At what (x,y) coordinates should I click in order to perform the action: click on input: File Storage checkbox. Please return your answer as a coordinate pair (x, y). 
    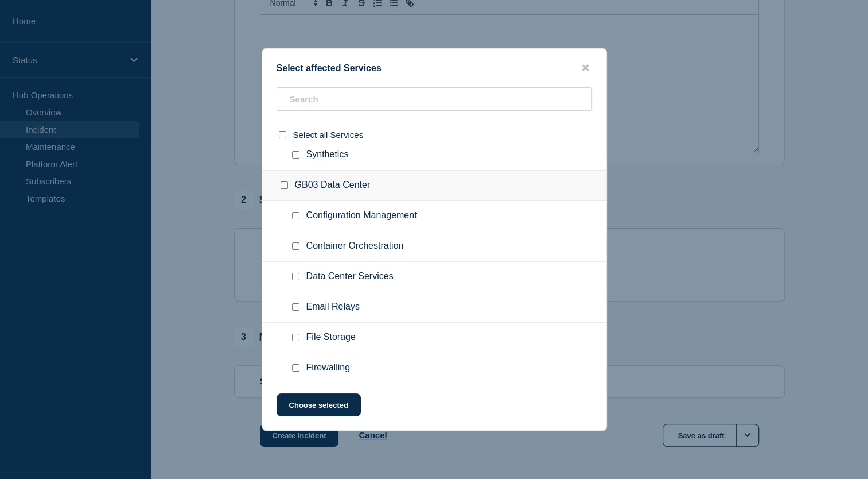
    Looking at the image, I should click on (296, 337).